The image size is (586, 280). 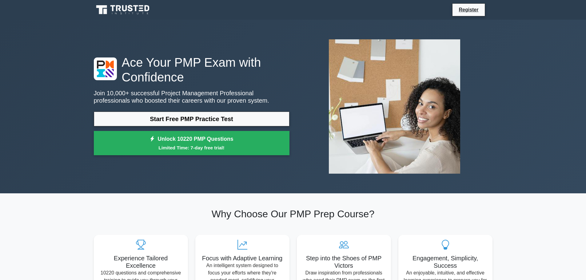 I want to click on h5: Engagement, Simplicity, Success, so click(x=445, y=262).